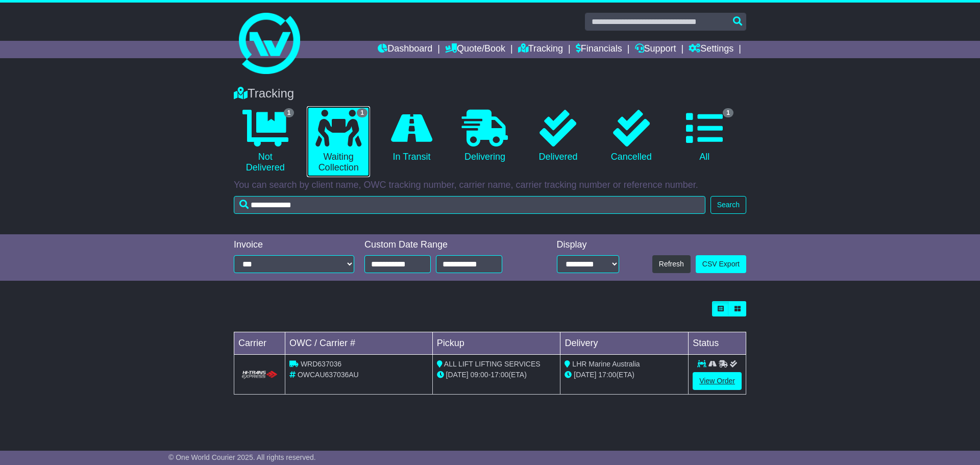 The height and width of the screenshot is (465, 980). Describe the element at coordinates (359, 344) in the screenshot. I see `td: OWC / Carrier #` at that location.